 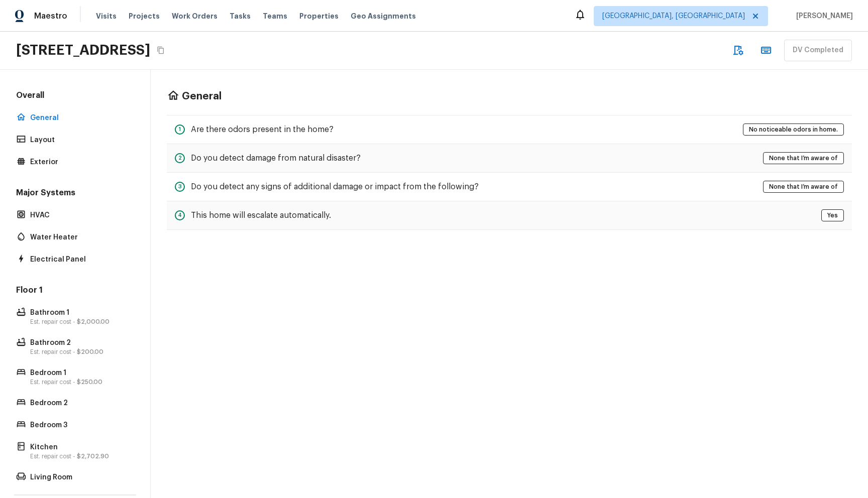 I want to click on p: Kitchen, so click(x=80, y=448).